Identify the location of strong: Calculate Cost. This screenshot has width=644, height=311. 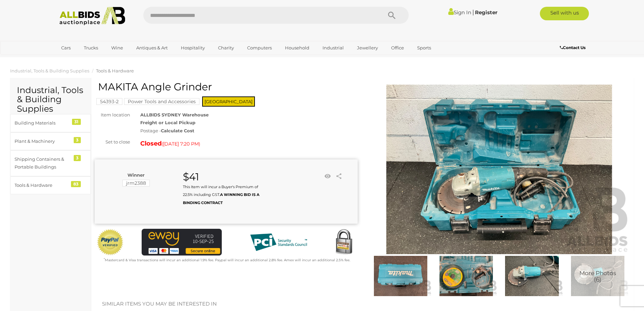
(178, 131).